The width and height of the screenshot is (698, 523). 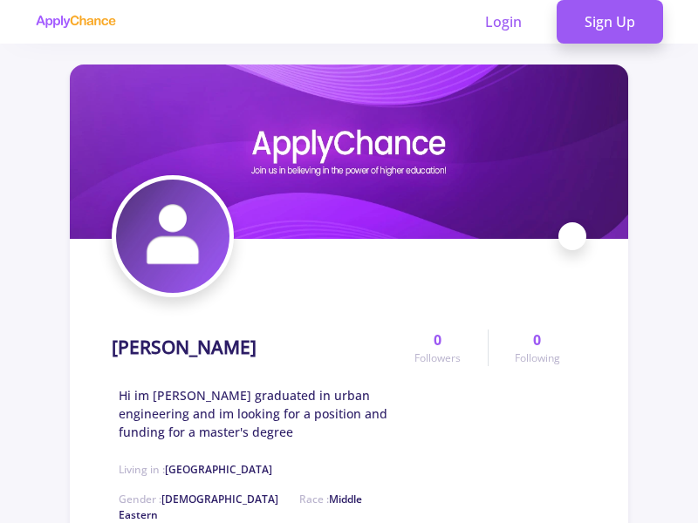 What do you see at coordinates (349, 152) in the screenshot?
I see `img: maryam najarpishecover image` at bounding box center [349, 152].